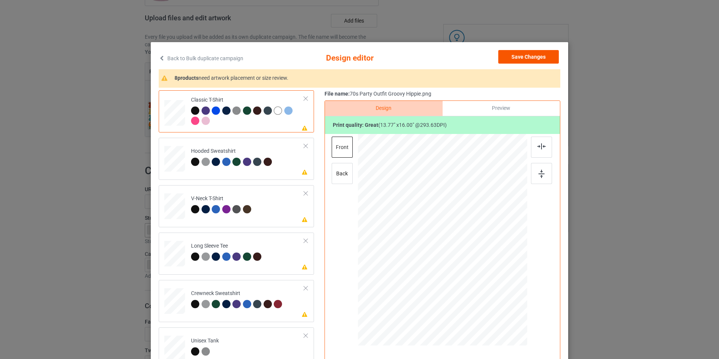 This screenshot has height=359, width=719. Describe the element at coordinates (243, 78) in the screenshot. I see `span: need artwork placement or size review.` at that location.